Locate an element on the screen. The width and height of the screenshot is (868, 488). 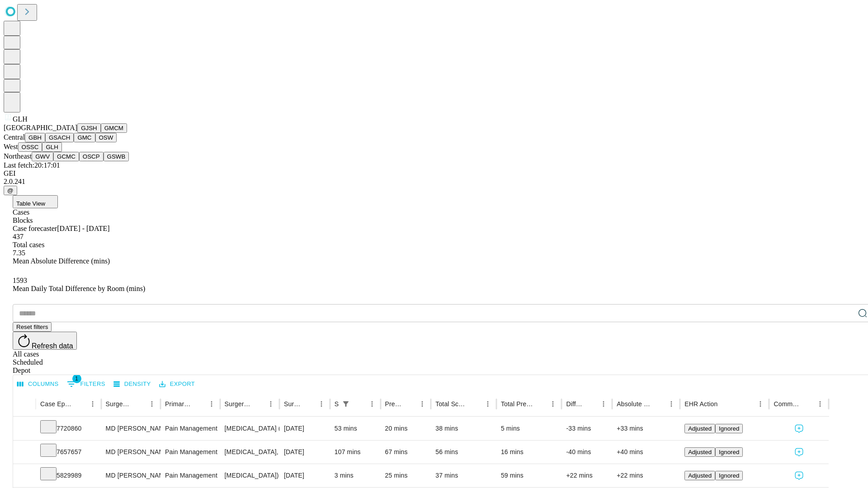
div: 5 mins is located at coordinates (529, 429).